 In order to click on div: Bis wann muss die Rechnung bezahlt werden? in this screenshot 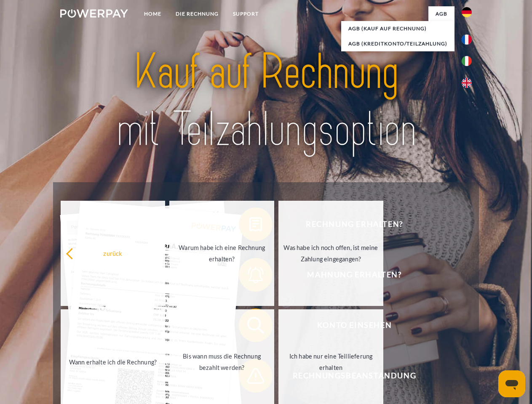, I will do `click(221, 362)`.